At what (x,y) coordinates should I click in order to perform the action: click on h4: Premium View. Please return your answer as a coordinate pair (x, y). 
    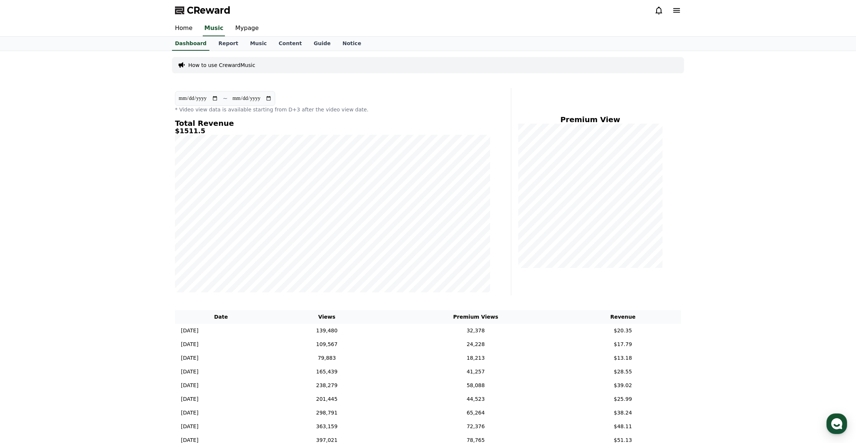
    Looking at the image, I should click on (590, 119).